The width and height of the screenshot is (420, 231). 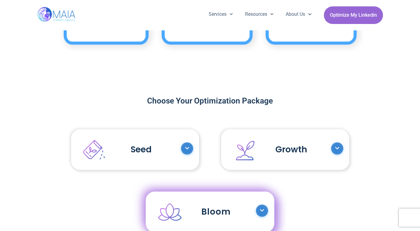 I want to click on span: Optimize My Linkedin, so click(x=353, y=15).